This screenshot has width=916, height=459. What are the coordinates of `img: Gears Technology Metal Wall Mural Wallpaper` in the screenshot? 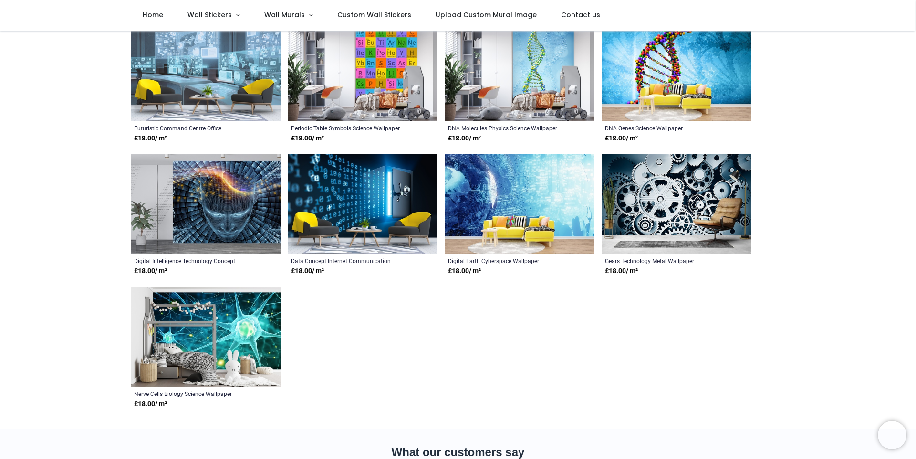 It's located at (677, 204).